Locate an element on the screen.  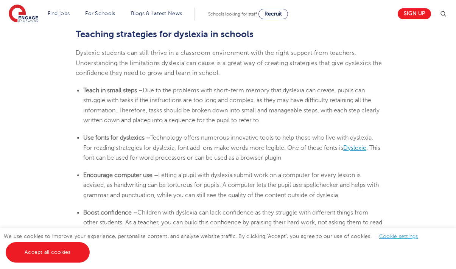
b: Teach in small steps – is located at coordinates (113, 90).